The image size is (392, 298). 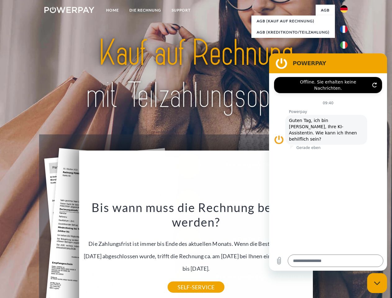 I want to click on img: it, so click(x=344, y=45).